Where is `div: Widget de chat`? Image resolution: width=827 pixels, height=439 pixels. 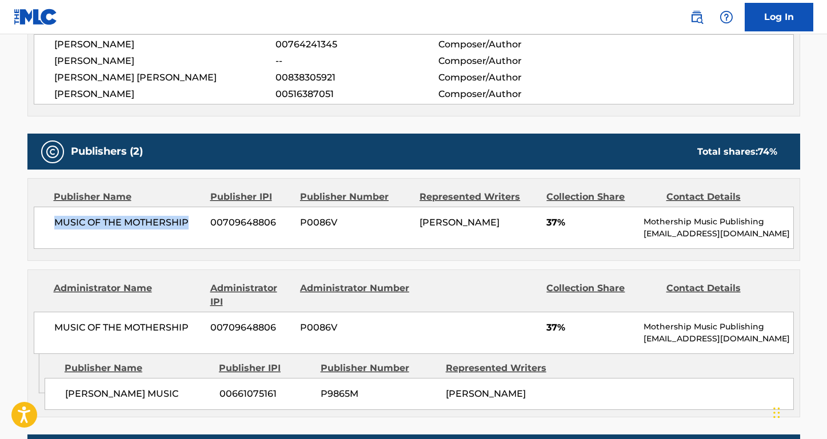 div: Widget de chat is located at coordinates (798, 412).